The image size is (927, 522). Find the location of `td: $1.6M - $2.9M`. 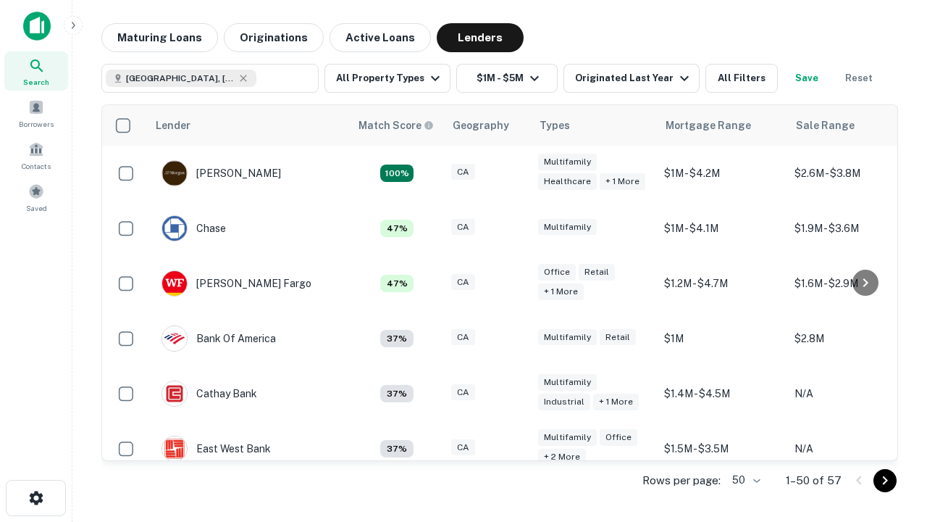

td: $1.6M - $2.9M is located at coordinates (853, 283).